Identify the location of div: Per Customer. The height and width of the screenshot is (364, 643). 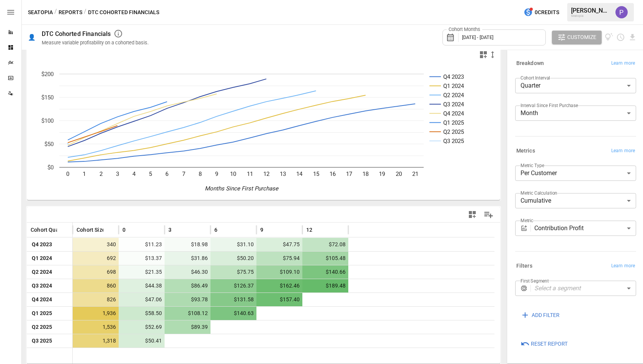
(576, 173).